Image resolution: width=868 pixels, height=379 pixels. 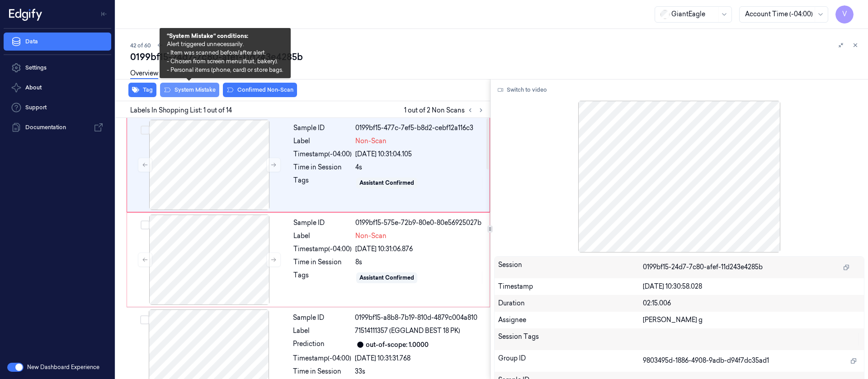 I want to click on div: Session Tags, so click(x=571, y=339).